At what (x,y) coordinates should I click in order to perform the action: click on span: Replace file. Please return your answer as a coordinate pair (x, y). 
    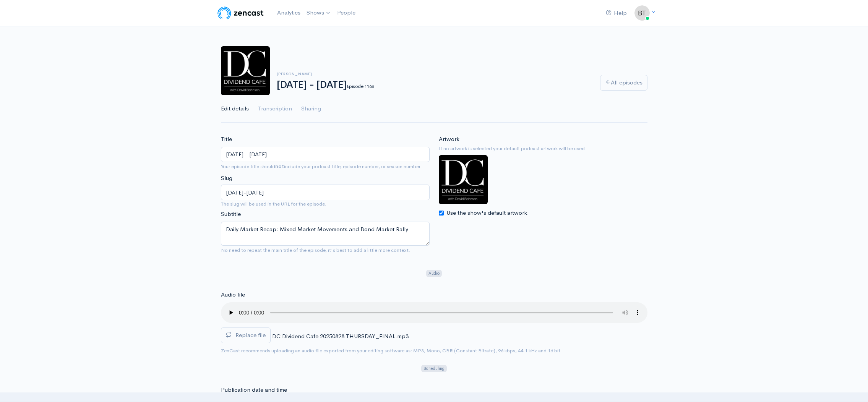
    Looking at the image, I should click on (250, 335).